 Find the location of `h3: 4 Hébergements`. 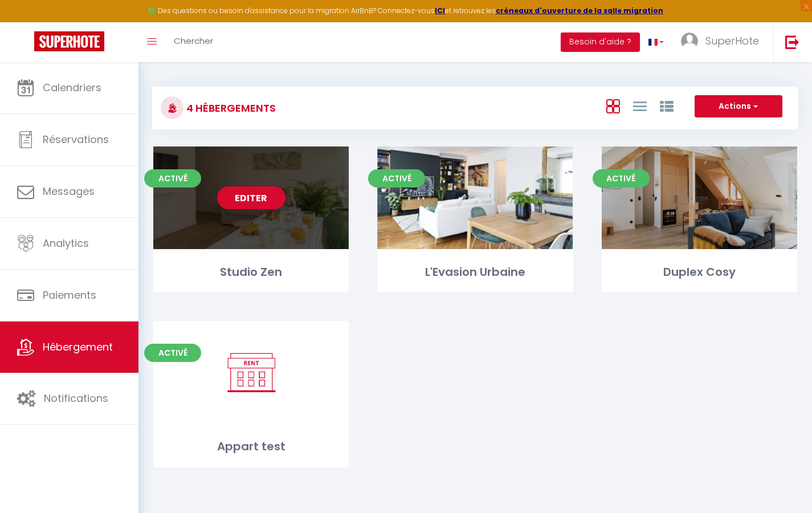

h3: 4 Hébergements is located at coordinates (229, 108).